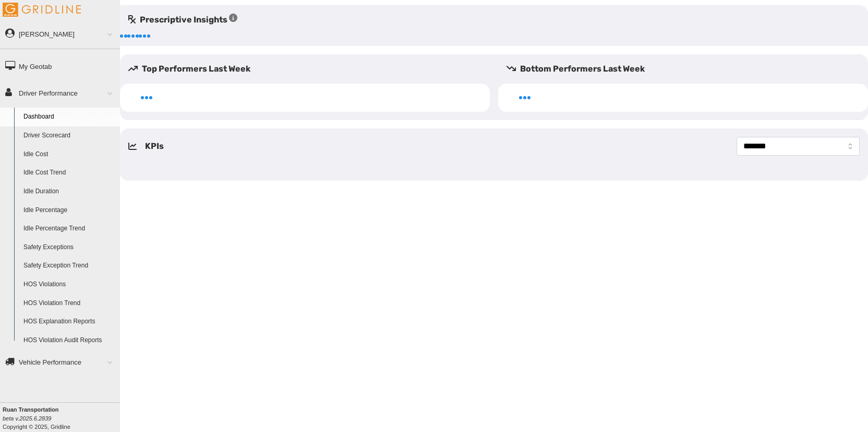  What do you see at coordinates (69, 211) in the screenshot?
I see `a: Idle Percentage` at bounding box center [69, 211].